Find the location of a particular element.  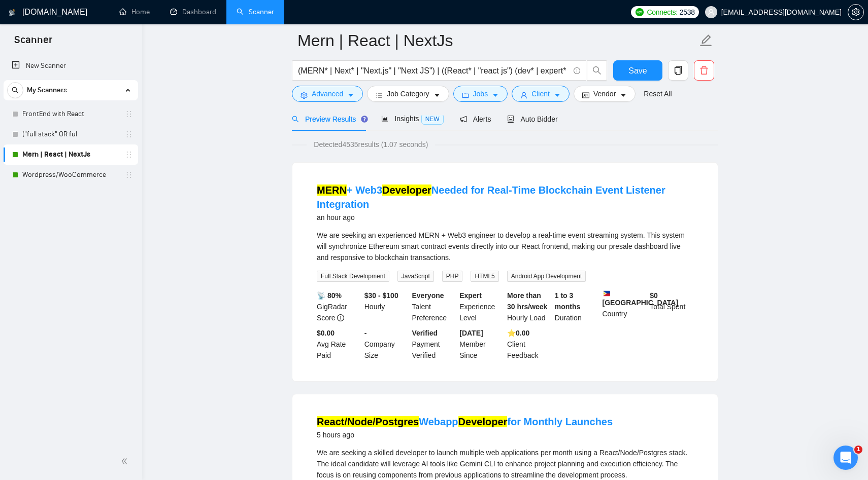

button: barsJob Categorycaret-down is located at coordinates (407, 94).